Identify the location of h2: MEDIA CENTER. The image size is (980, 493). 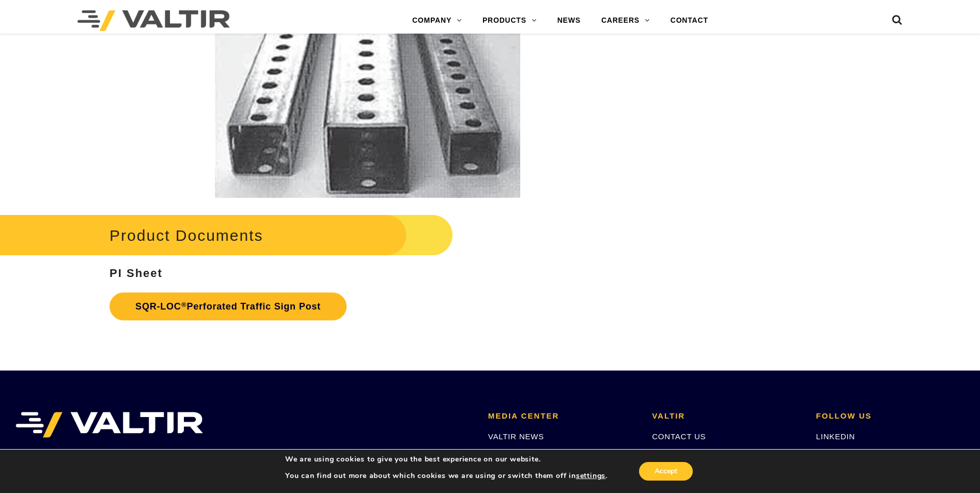
(562, 416).